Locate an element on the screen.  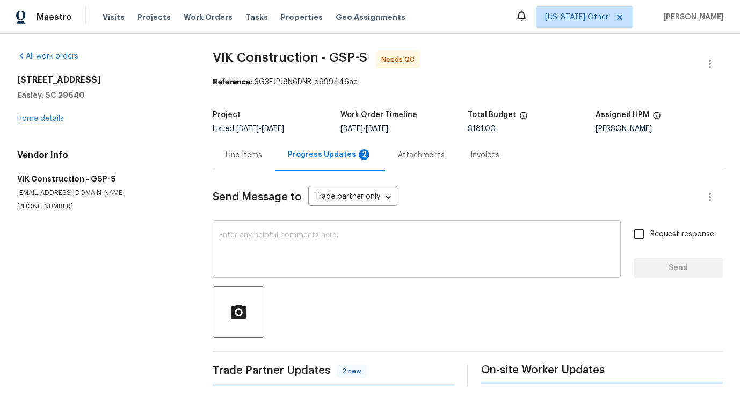
h5: Assigned HPM is located at coordinates (623, 115).